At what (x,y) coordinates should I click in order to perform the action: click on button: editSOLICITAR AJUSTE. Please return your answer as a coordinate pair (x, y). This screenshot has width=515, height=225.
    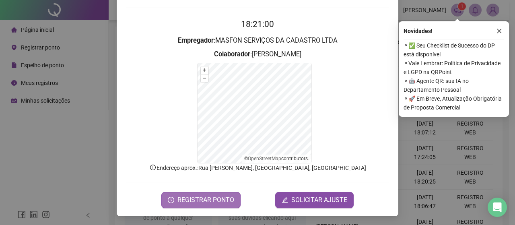
    Looking at the image, I should click on (314, 200).